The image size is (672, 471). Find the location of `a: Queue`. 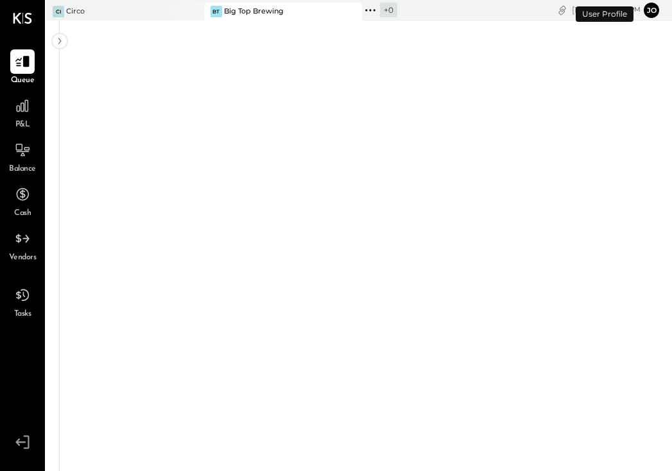

a: Queue is located at coordinates (22, 68).